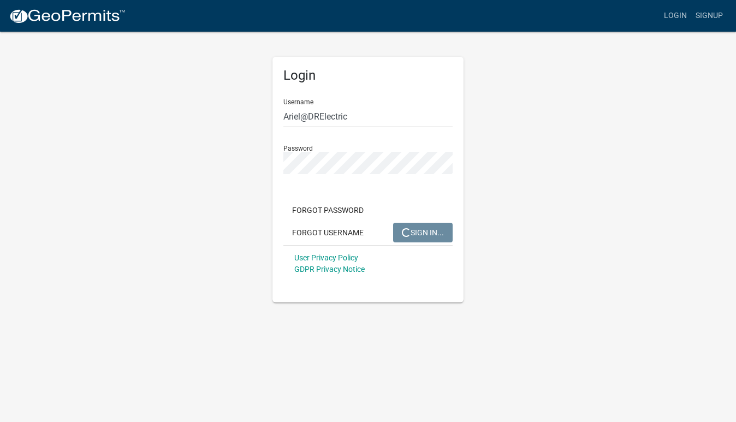 This screenshot has width=736, height=422. What do you see at coordinates (675, 16) in the screenshot?
I see `a: Login` at bounding box center [675, 16].